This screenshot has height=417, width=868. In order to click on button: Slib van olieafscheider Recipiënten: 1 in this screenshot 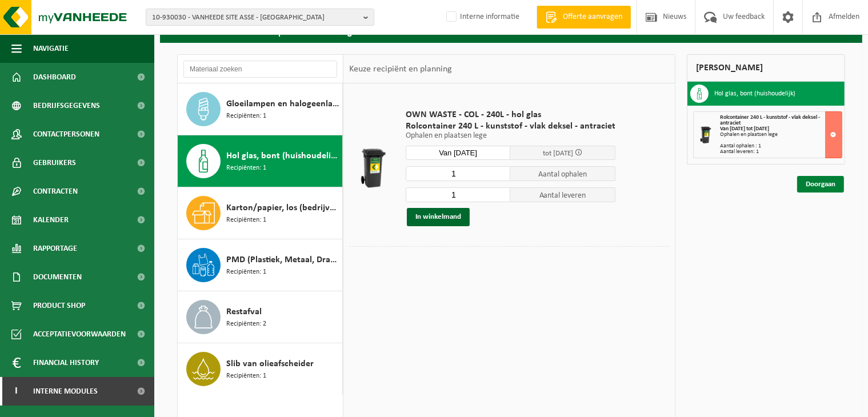, I will do `click(260, 369)`.